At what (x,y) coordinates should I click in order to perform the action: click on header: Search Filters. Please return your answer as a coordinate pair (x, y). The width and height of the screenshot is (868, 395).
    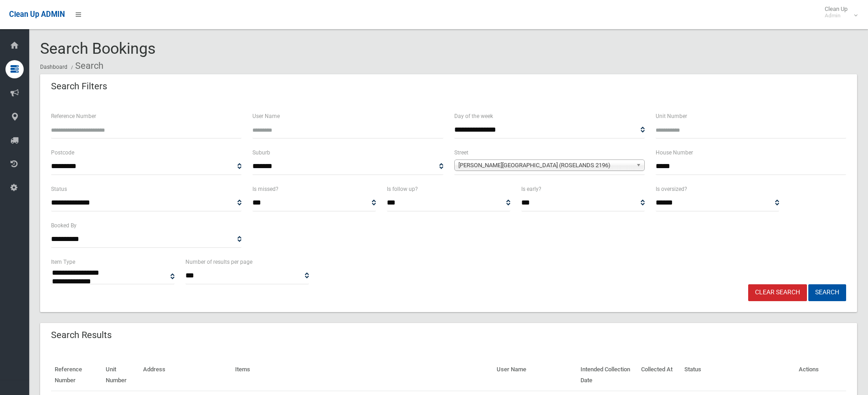
    Looking at the image, I should click on (79, 86).